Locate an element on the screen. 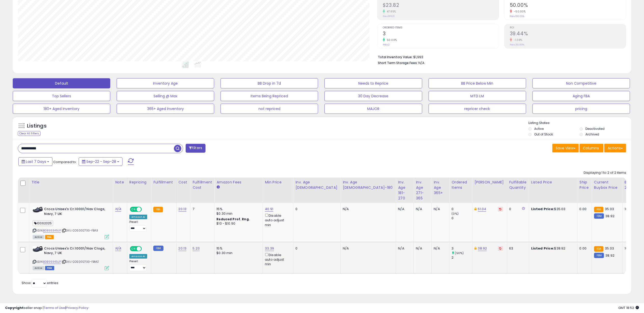 The width and height of the screenshot is (644, 313). b: Short Term Storage Fees: is located at coordinates (398, 63).